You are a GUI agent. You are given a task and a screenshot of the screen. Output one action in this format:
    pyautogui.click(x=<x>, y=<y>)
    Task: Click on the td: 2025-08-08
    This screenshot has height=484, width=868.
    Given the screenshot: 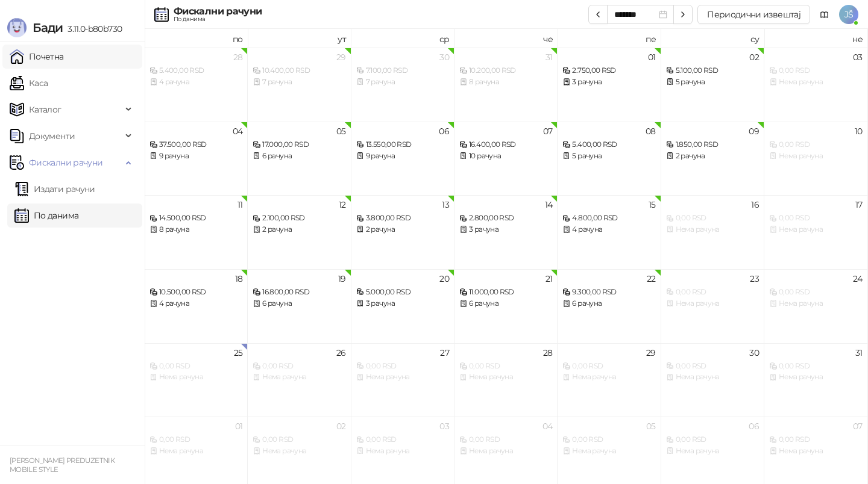 What is the action you would take?
    pyautogui.click(x=609, y=159)
    